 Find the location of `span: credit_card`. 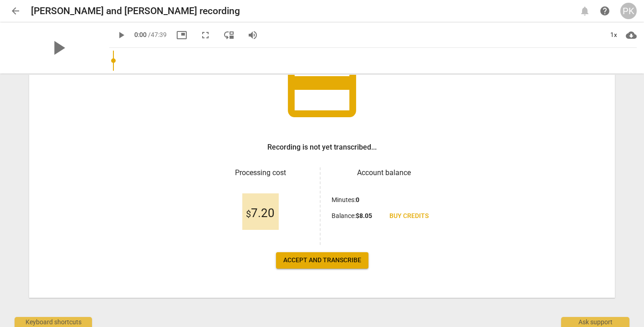

span: credit_card is located at coordinates (322, 90).